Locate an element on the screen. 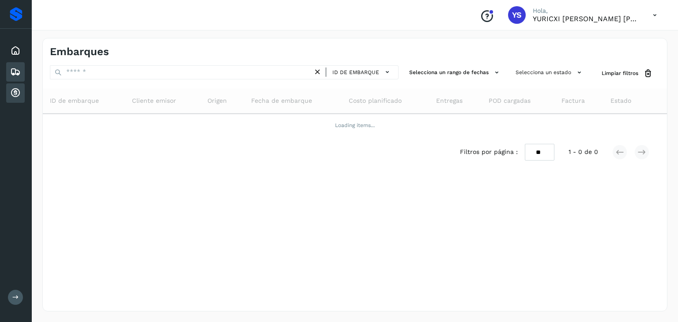  span: Entregas is located at coordinates (449, 101).